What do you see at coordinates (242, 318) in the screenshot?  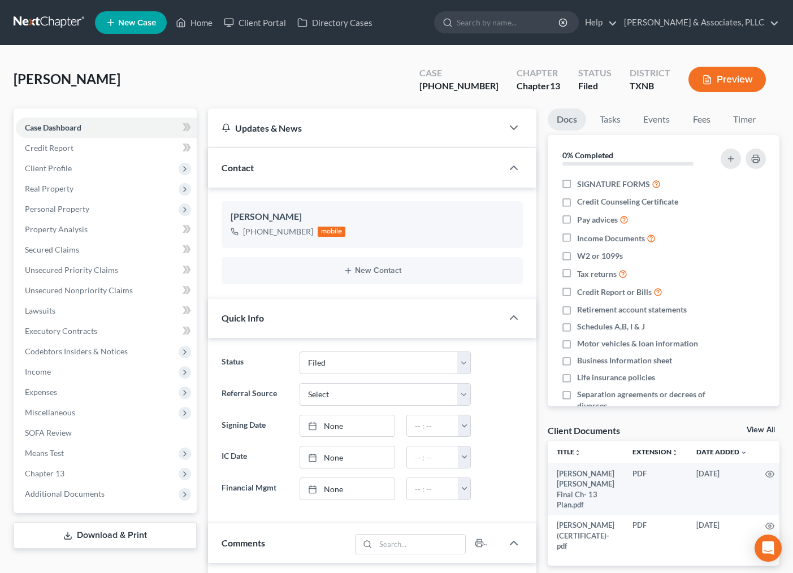 I see `span: Quick Info` at bounding box center [242, 318].